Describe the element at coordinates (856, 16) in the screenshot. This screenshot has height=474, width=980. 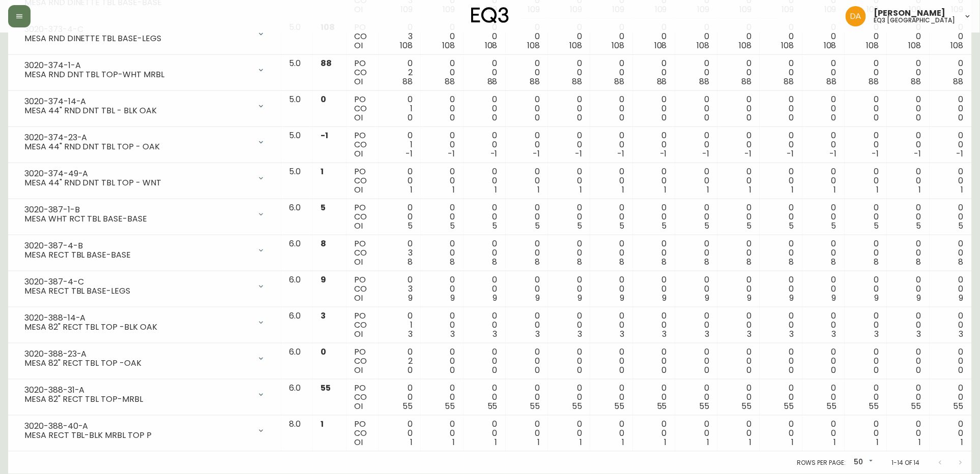
I see `img: dd1a7e8db21a0ac8adbf82b84ca05374` at that location.